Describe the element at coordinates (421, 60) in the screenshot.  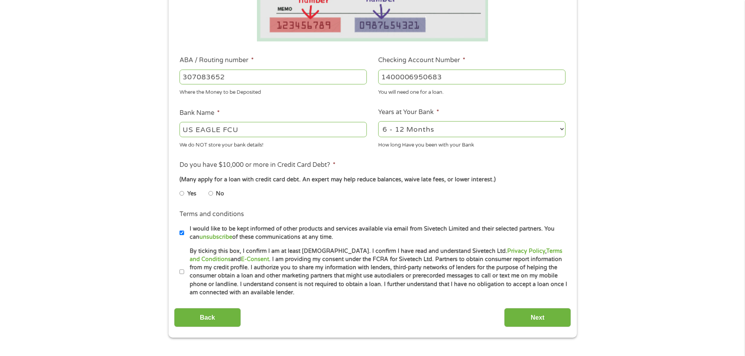
I see `label: Checking Account Number` at that location.